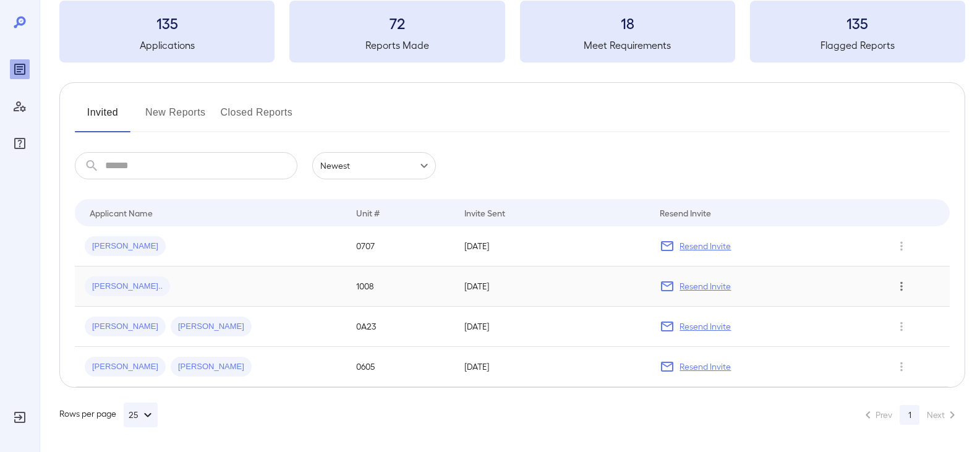 The width and height of the screenshot is (980, 452). What do you see at coordinates (401, 247) in the screenshot?
I see `td: 0707` at bounding box center [401, 247].